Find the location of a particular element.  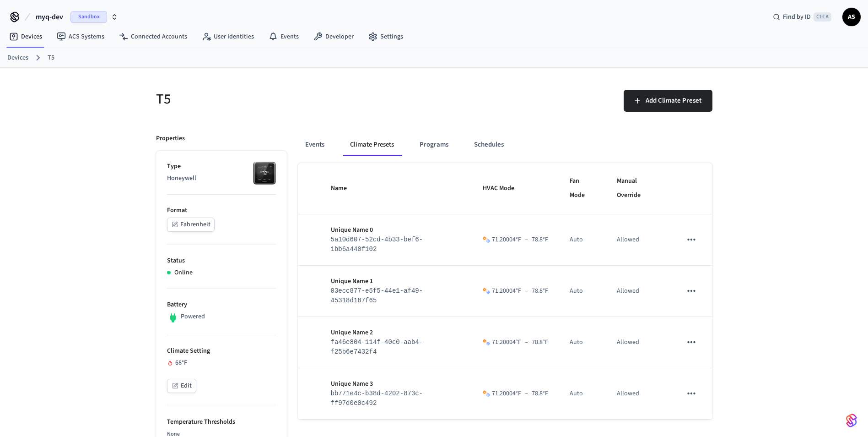

p: Type is located at coordinates (221, 166).